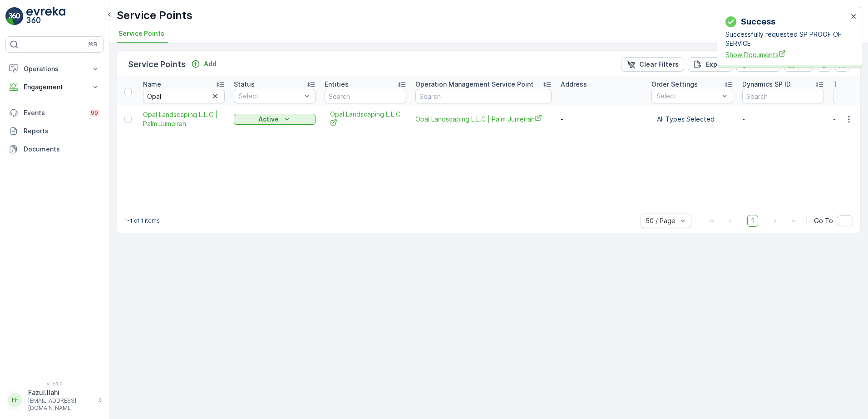 This screenshot has width=868, height=419. I want to click on a: Events99, so click(54, 113).